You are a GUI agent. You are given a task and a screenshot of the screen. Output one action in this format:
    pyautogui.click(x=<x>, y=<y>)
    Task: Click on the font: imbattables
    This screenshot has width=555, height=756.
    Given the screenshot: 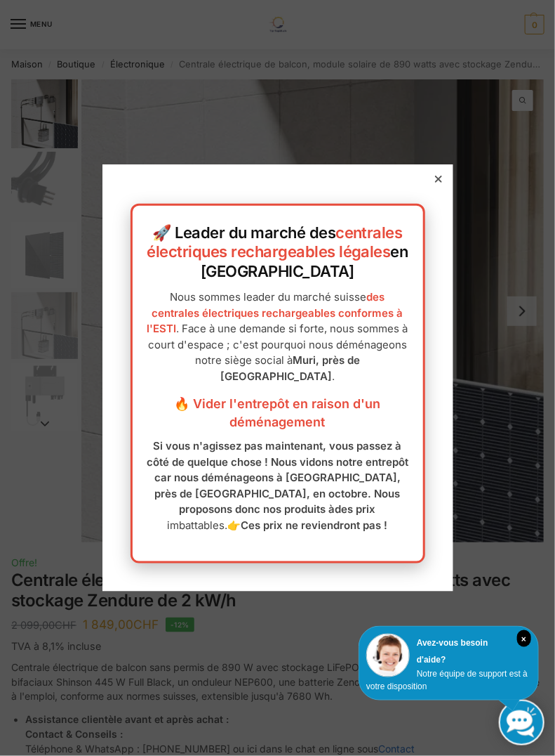 What is the action you would take?
    pyautogui.click(x=196, y=524)
    